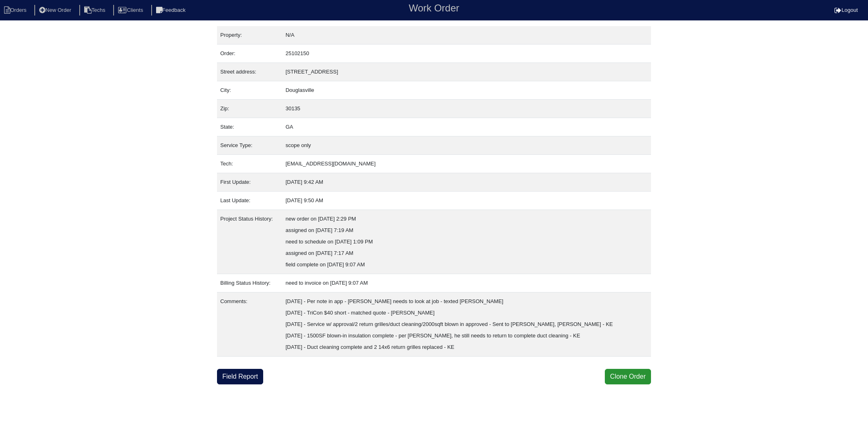 This screenshot has height=433, width=868. I want to click on td: Zip:, so click(250, 109).